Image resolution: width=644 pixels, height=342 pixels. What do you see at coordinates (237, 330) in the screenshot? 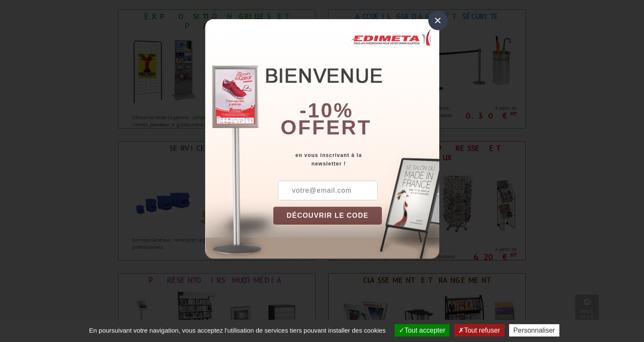
I see `span: En poursuivant votre navigation, vous acceptez l'utilisation de services tiers pouvant installer ...` at bounding box center [237, 330].